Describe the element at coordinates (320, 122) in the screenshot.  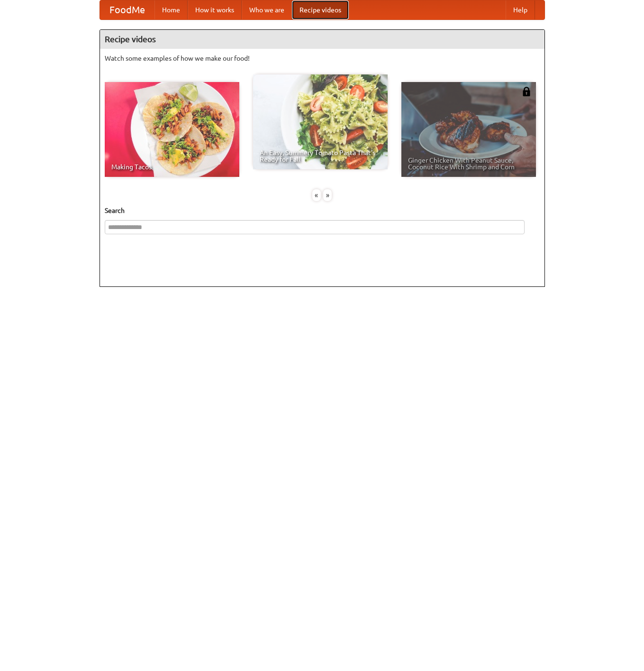
I see `a: An Easy, Summery Tomato Pasta That's Ready for Fall` at that location.